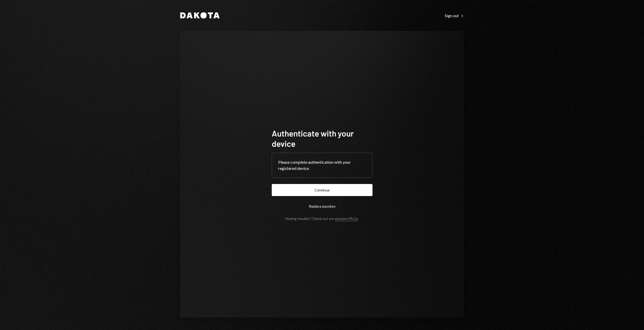 This screenshot has height=330, width=644. Describe the element at coordinates (346, 219) in the screenshot. I see `a: passkey FAQs` at that location.